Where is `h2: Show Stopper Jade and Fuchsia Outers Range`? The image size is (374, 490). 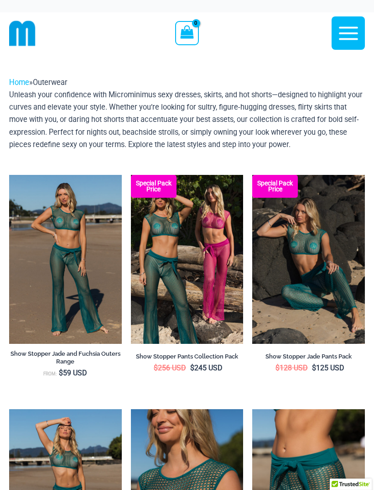 h2: Show Stopper Jade and Fuchsia Outers Range is located at coordinates (65, 357).